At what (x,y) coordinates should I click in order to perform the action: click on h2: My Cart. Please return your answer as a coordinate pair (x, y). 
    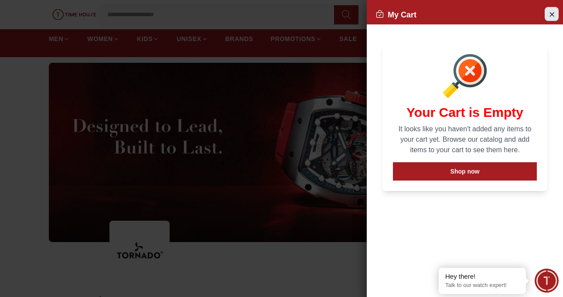
    Looking at the image, I should click on (396, 15).